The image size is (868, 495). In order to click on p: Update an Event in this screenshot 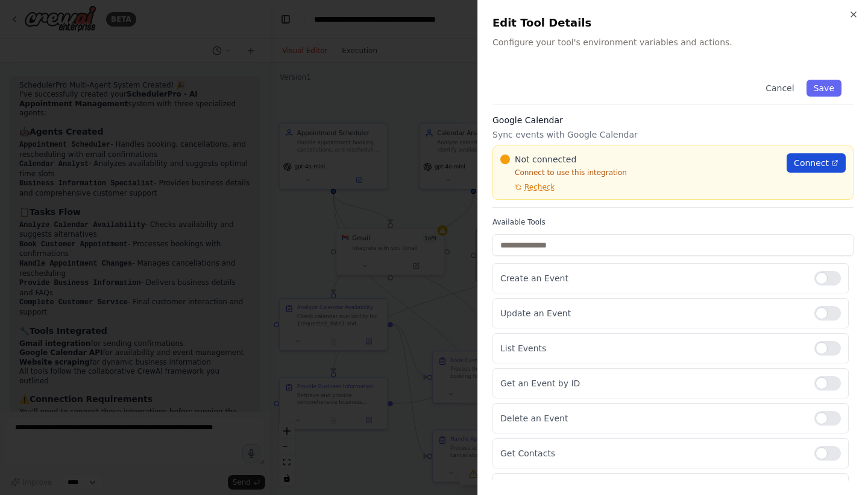, I will do `click(652, 313)`.